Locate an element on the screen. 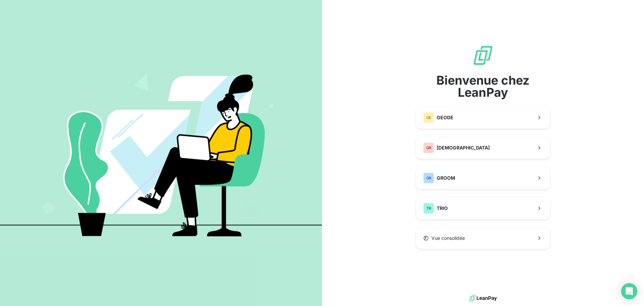 The height and width of the screenshot is (306, 644). button: GEGEODE is located at coordinates (483, 117).